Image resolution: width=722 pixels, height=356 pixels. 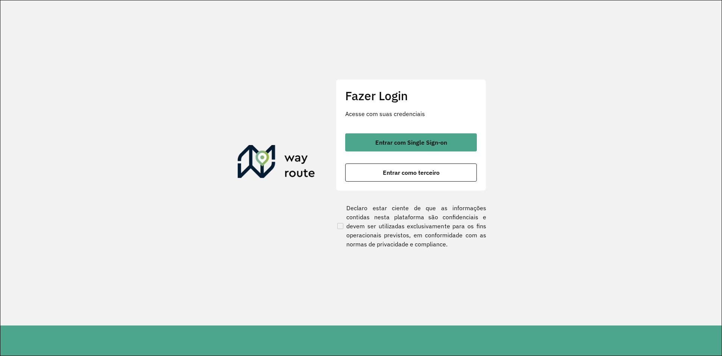 I want to click on h2: Fazer Login, so click(x=411, y=96).